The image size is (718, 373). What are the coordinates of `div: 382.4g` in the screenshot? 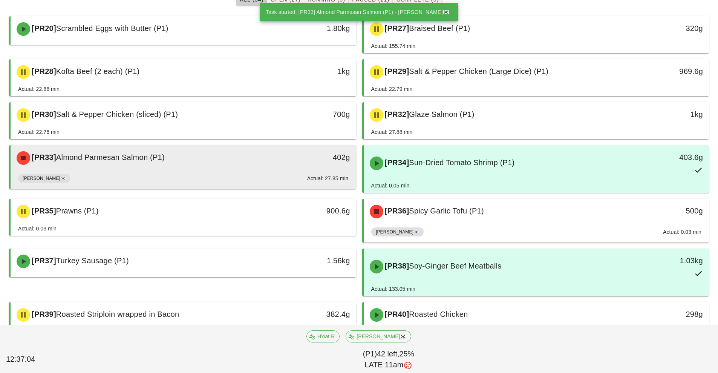 It's located at (311, 314).